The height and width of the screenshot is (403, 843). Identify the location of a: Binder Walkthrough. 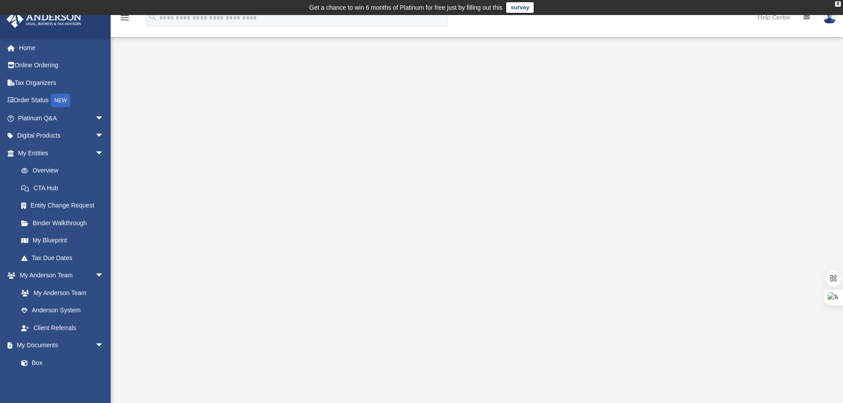
(65, 223).